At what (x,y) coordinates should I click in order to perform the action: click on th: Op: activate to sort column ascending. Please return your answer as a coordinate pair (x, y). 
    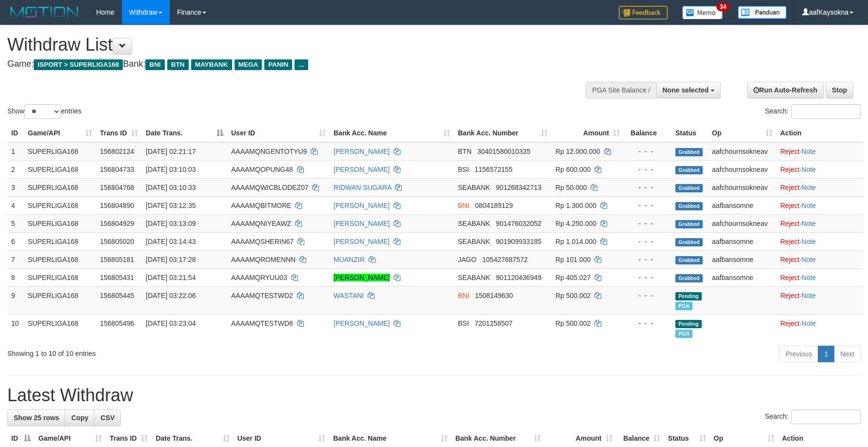
    Looking at the image, I should click on (743, 133).